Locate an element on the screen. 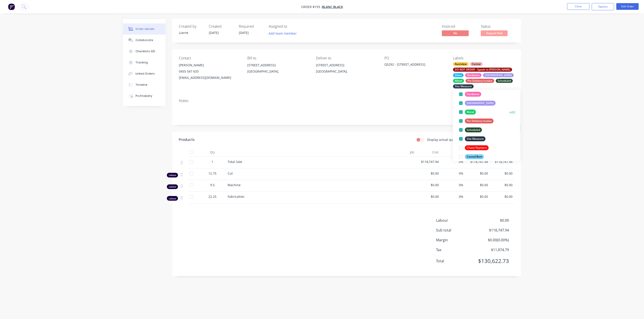 Image resolution: width=644 pixels, height=319 pixels. span: 1 is located at coordinates (212, 162).